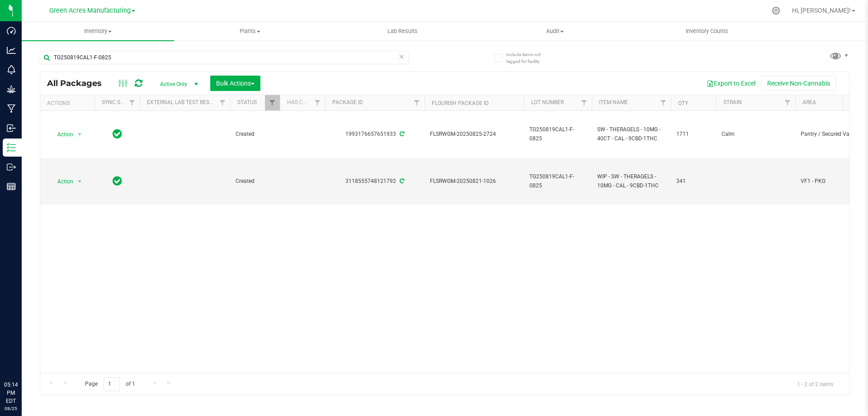  I want to click on p: 05:14 PM EDT, so click(11, 393).